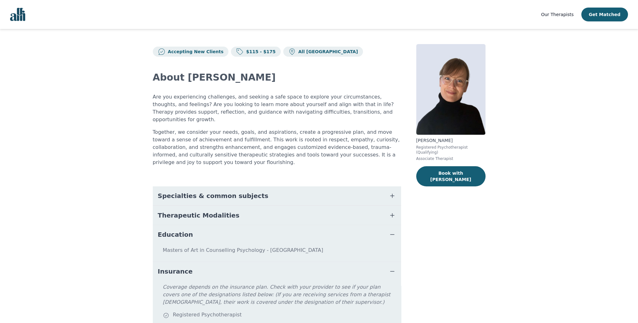 The image size is (638, 323). I want to click on span: Therapeutic Modalities, so click(198, 215).